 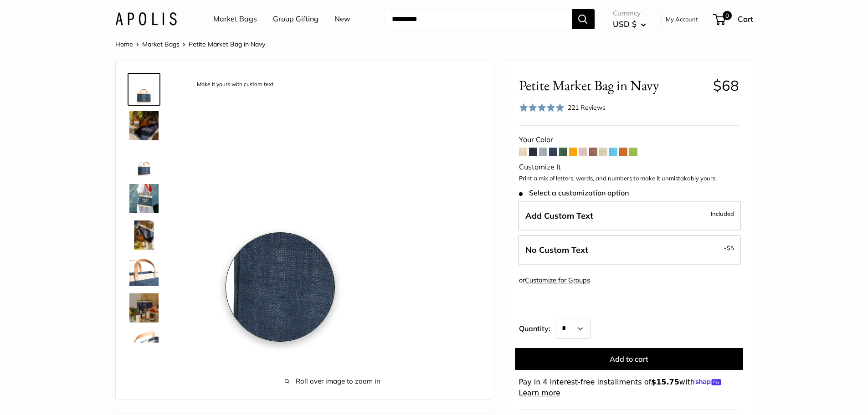 I want to click on a: description_Make it yours with custom text., so click(x=144, y=89).